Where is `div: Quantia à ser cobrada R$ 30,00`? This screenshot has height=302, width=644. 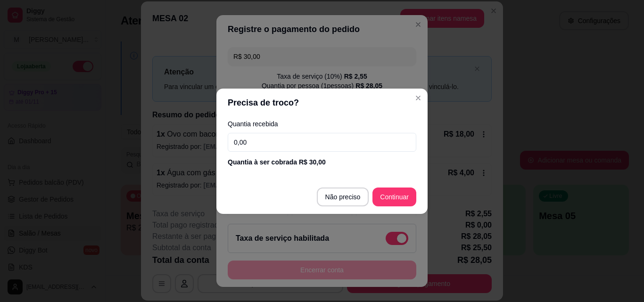
div: Quantia à ser cobrada R$ 30,00 is located at coordinates (322, 162).